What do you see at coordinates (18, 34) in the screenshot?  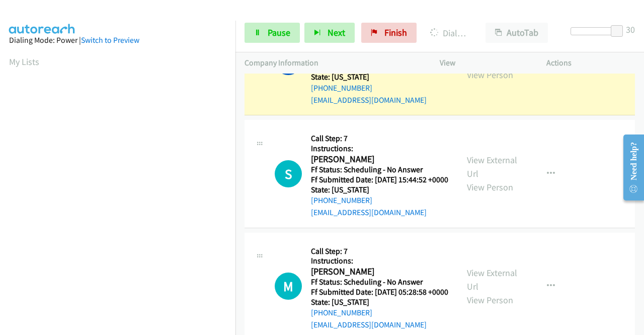 I see `div: Need help?` at bounding box center [18, 34].